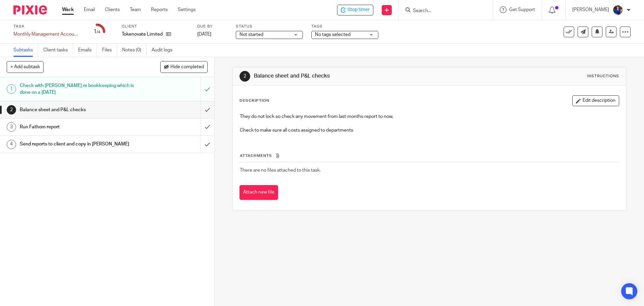 The image size is (644, 306). What do you see at coordinates (270, 26) in the screenshot?
I see `label: Status` at bounding box center [270, 26].